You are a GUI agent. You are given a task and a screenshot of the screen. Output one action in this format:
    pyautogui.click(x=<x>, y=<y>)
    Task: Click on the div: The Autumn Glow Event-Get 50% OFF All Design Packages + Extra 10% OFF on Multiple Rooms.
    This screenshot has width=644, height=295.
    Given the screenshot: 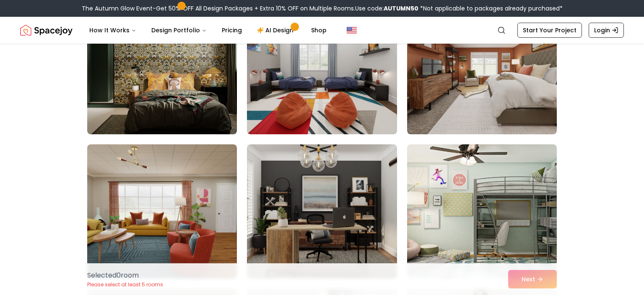 What is the action you would take?
    pyautogui.click(x=322, y=8)
    